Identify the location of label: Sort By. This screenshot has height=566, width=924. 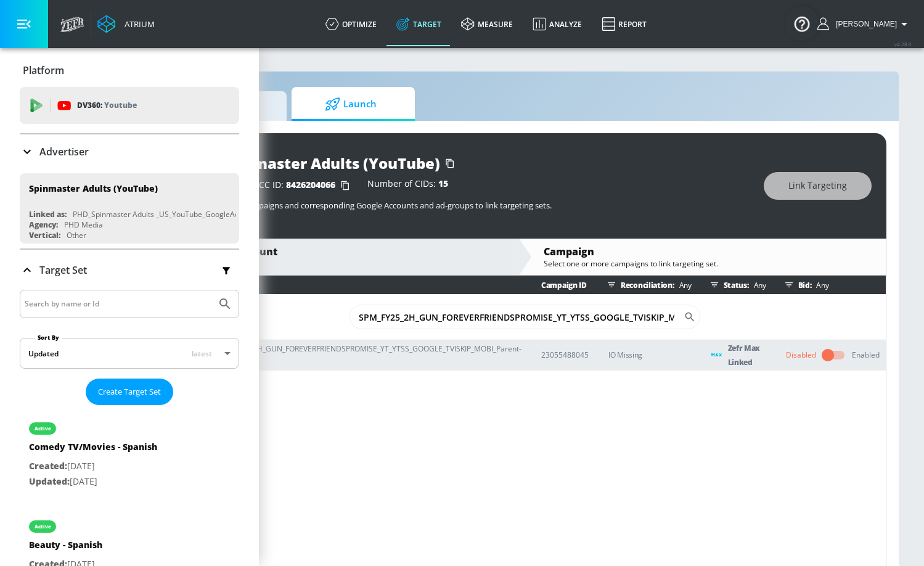
(48, 338).